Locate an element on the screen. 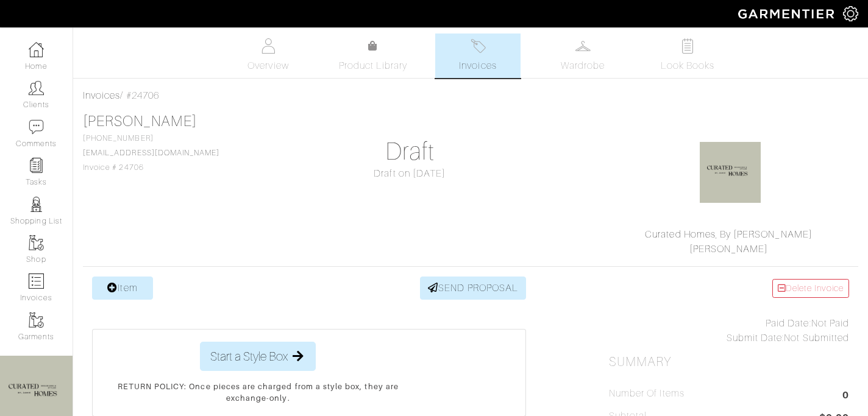 The width and height of the screenshot is (868, 416). div: Not Paid Not Submitted is located at coordinates (729, 331).